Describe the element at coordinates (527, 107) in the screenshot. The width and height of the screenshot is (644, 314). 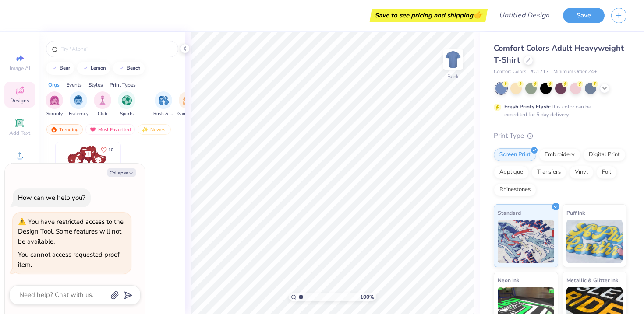
I see `strong: Fresh Prints Flash:` at that location.